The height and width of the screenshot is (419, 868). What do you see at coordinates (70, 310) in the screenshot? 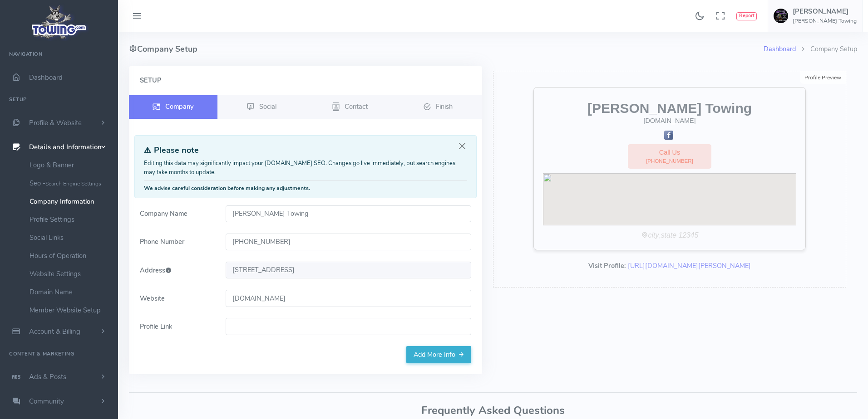
I see `a: Member Website Setup` at bounding box center [70, 310].